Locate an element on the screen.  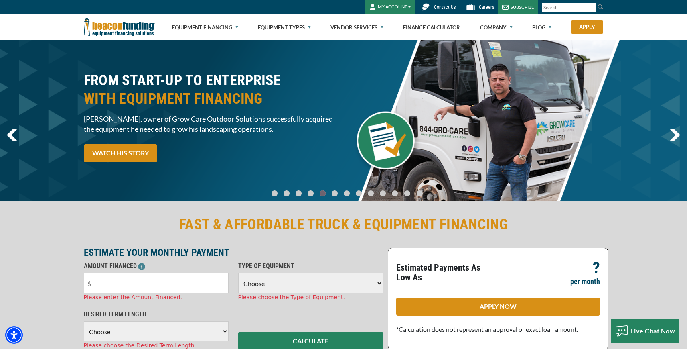
a: Clear search text is located at coordinates (591, 8).